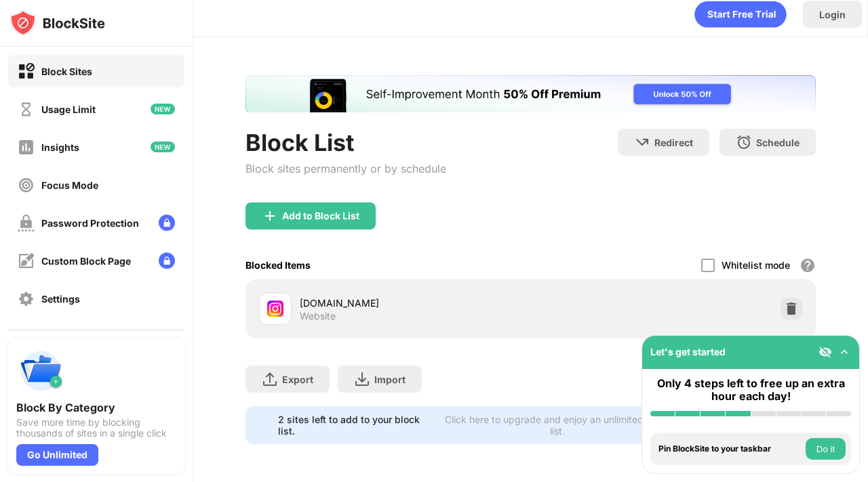  I want to click on img: about-off.svg, so click(26, 336).